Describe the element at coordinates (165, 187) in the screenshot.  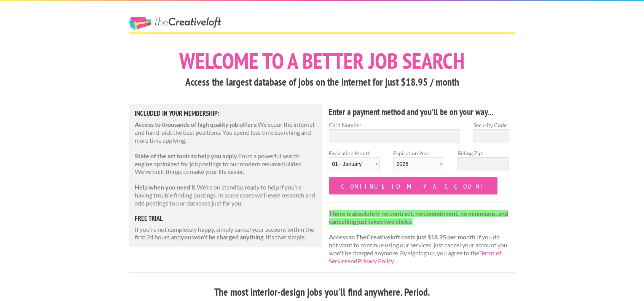
I see `strong: Help when you need it.` at that location.